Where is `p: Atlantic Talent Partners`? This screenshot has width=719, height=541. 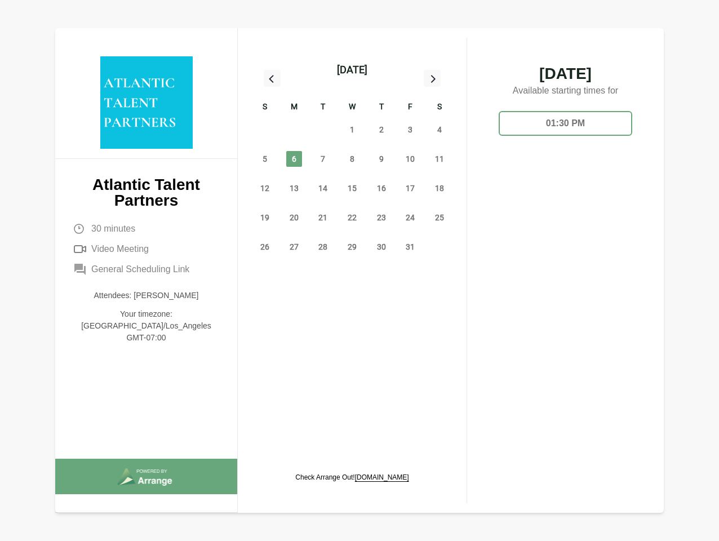
p: Atlantic Talent Partners is located at coordinates (146, 193).